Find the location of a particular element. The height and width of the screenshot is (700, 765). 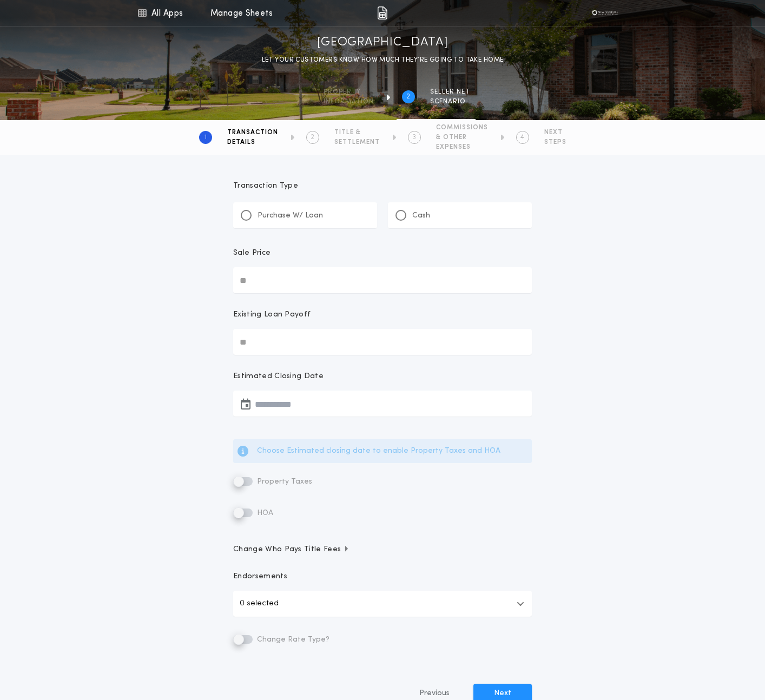

input: Sale Price is located at coordinates (382, 280).